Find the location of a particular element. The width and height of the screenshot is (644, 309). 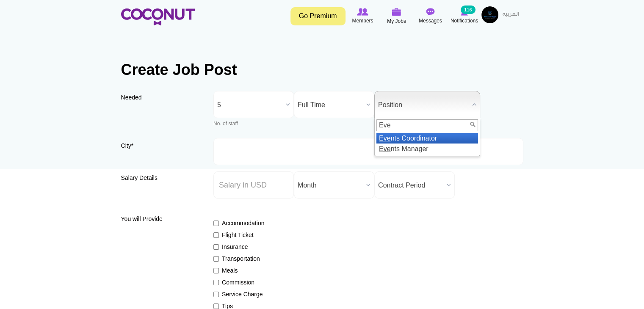

img: My Jobs is located at coordinates (397, 12).